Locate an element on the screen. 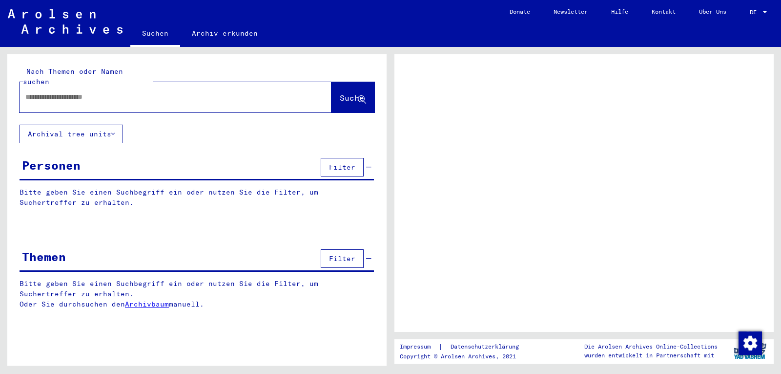 The image size is (781, 374). div: Zustimmung ändern is located at coordinates (750, 342).